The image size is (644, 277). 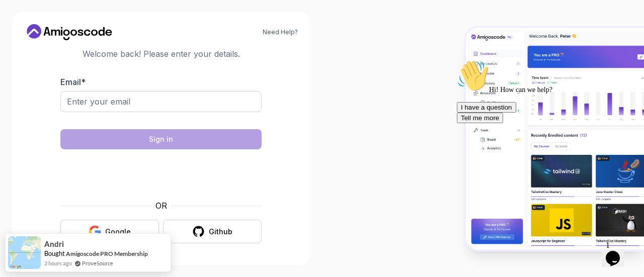 What do you see at coordinates (24, 253) in the screenshot?
I see `img: provesource social proof notification image` at bounding box center [24, 253].